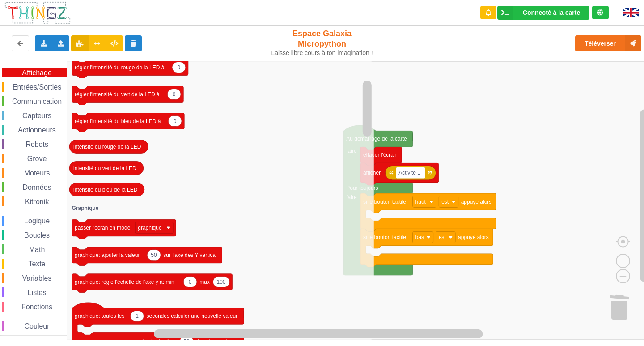 This screenshot has width=644, height=346. Describe the element at coordinates (362, 188) in the screenshot. I see `text: Pour toujours` at that location.